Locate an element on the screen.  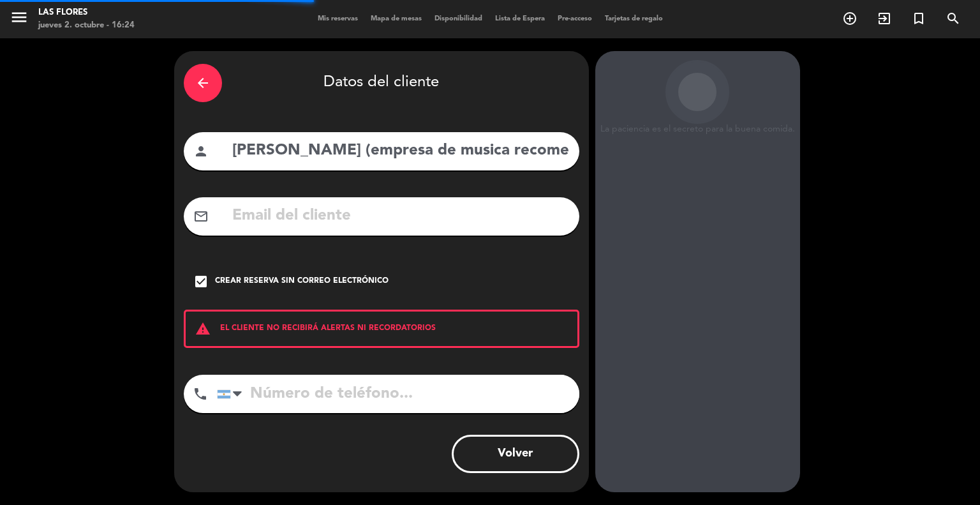
span: Pre-acceso is located at coordinates (575, 18).